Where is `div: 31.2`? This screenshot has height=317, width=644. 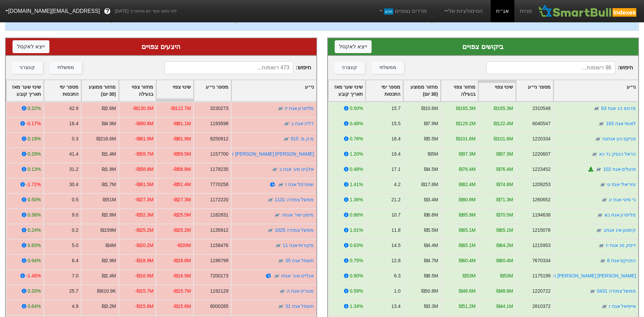
div: 31.2 is located at coordinates (74, 170).